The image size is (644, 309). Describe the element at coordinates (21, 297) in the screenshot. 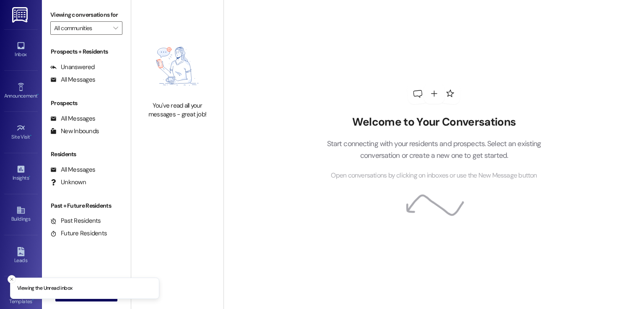

I see `a: Templates •` at that location.